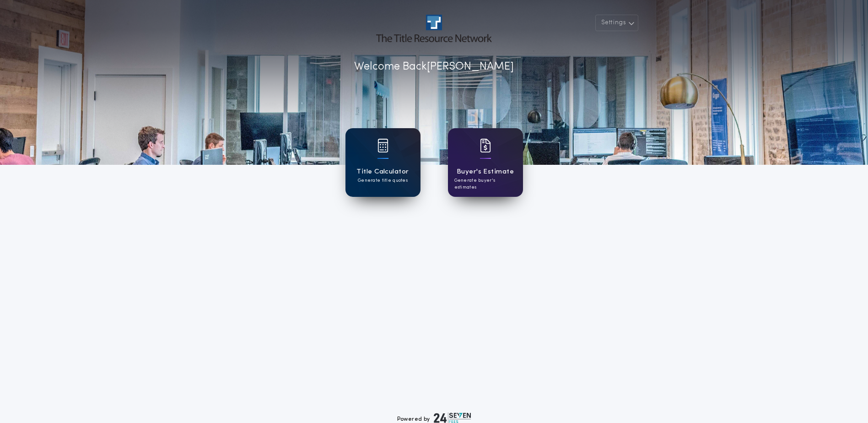 The height and width of the screenshot is (423, 868). What do you see at coordinates (485, 172) in the screenshot?
I see `h1: Buyer's Estimate` at bounding box center [485, 172].